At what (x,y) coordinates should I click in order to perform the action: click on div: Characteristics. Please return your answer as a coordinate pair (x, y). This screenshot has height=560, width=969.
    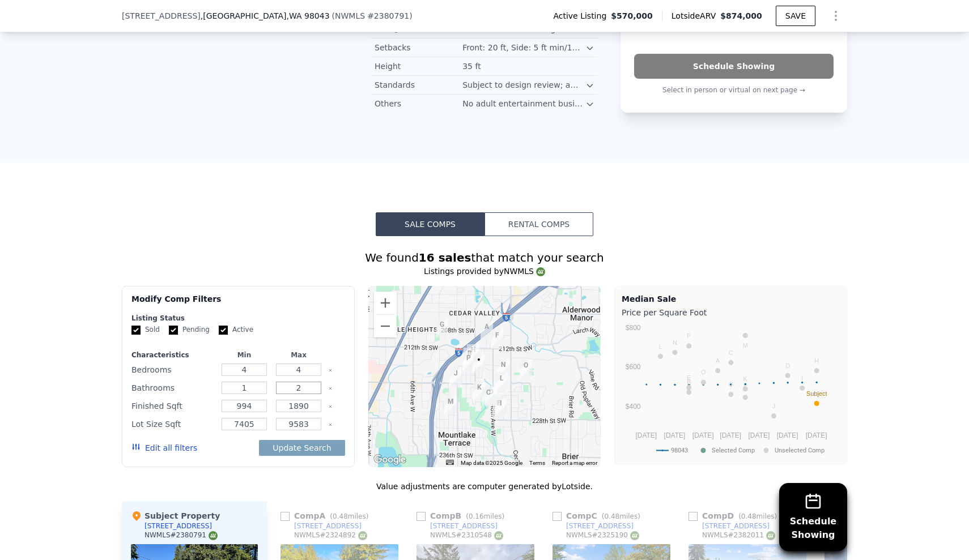
    Looking at the image, I should click on (173, 355).